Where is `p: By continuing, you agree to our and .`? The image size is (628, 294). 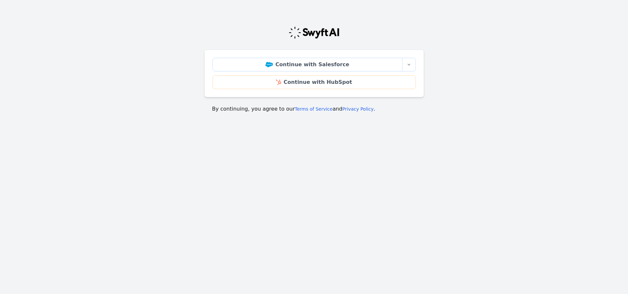
p: By continuing, you agree to our and . is located at coordinates (314, 109).